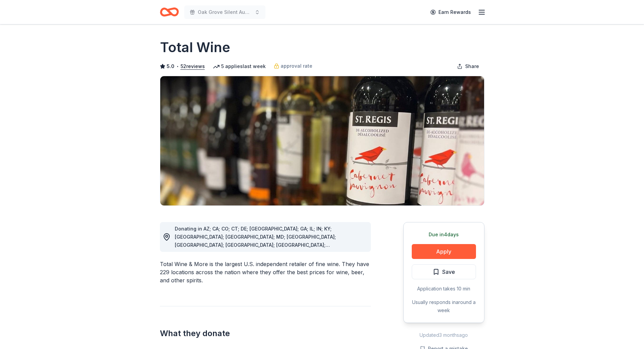 Image resolution: width=644 pixels, height=349 pixels. Describe the element at coordinates (468, 66) in the screenshot. I see `button: Share` at that location.